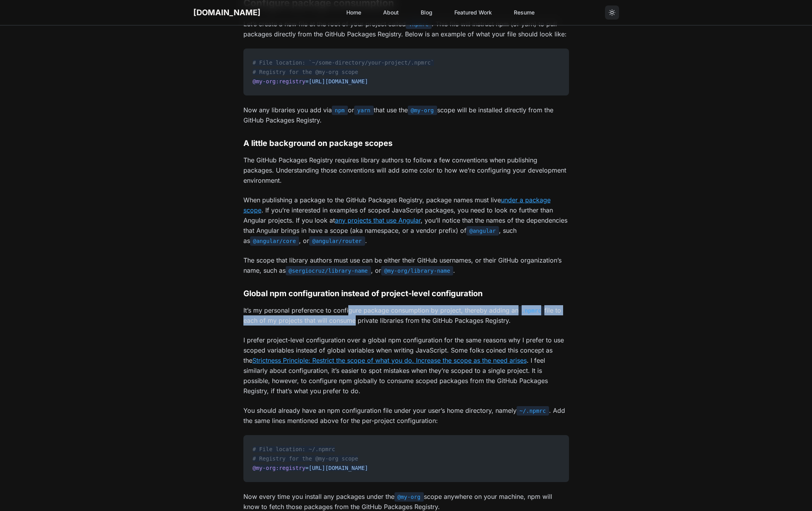 This screenshot has width=812, height=511. What do you see at coordinates (426, 12) in the screenshot?
I see `a: Blog` at bounding box center [426, 12].